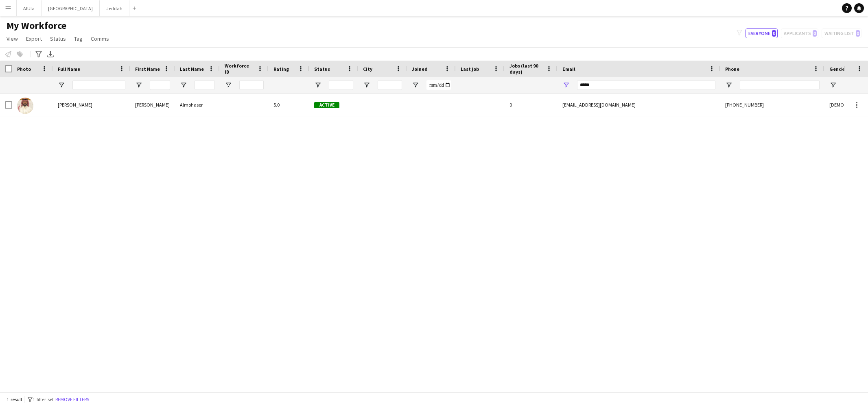 This screenshot has height=406, width=868. I want to click on span: Phone, so click(732, 69).